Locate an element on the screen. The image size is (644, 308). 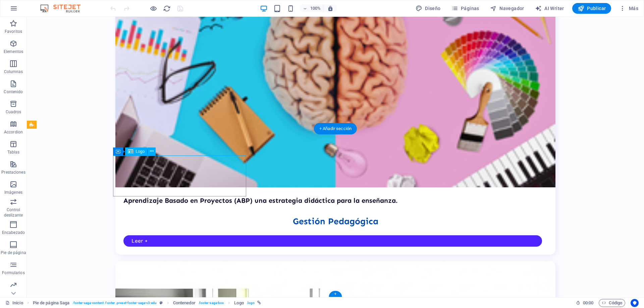
button: Usercentrics is located at coordinates (635, 303).